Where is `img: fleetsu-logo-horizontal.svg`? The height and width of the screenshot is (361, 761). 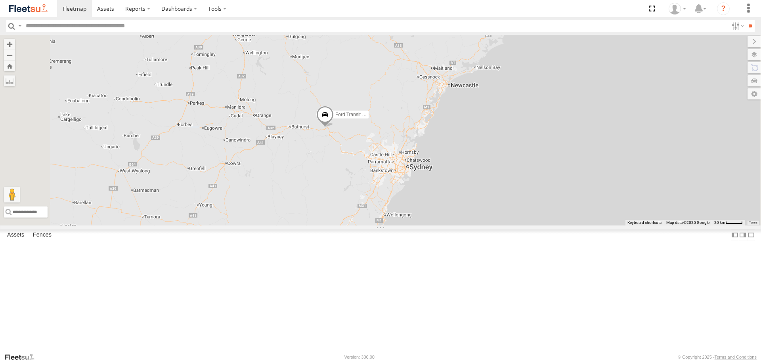
img: fleetsu-logo-horizontal.svg is located at coordinates (29, 8).